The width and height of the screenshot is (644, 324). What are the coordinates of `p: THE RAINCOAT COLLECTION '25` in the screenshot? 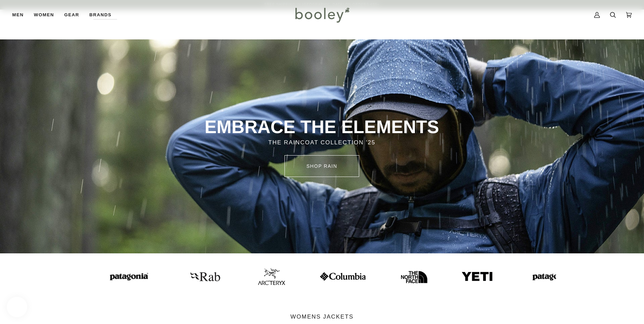 It's located at (322, 142).